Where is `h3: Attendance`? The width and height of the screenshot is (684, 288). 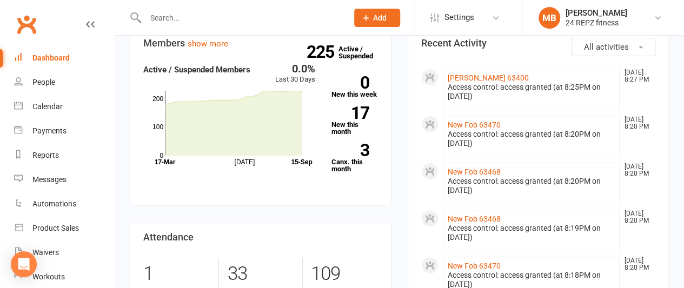 h3: Attendance is located at coordinates (260, 237).